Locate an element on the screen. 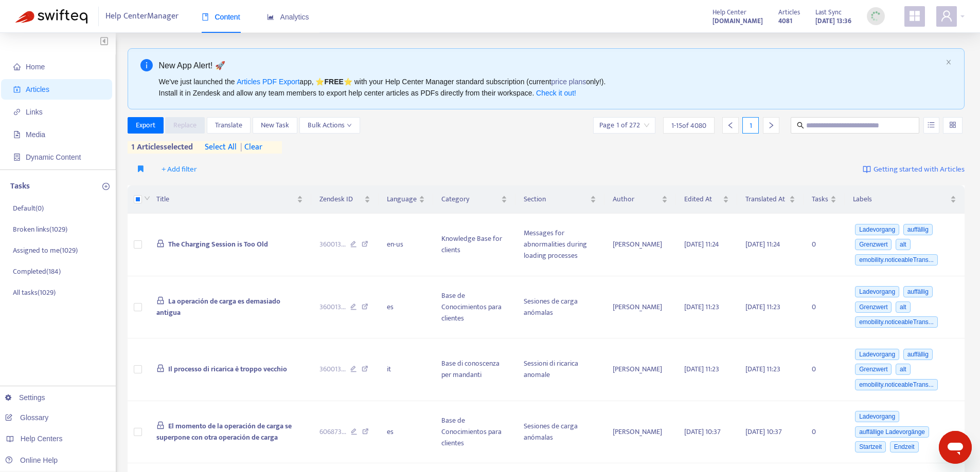 The height and width of the screenshot is (472, 980). th: Language is located at coordinates (406, 200).